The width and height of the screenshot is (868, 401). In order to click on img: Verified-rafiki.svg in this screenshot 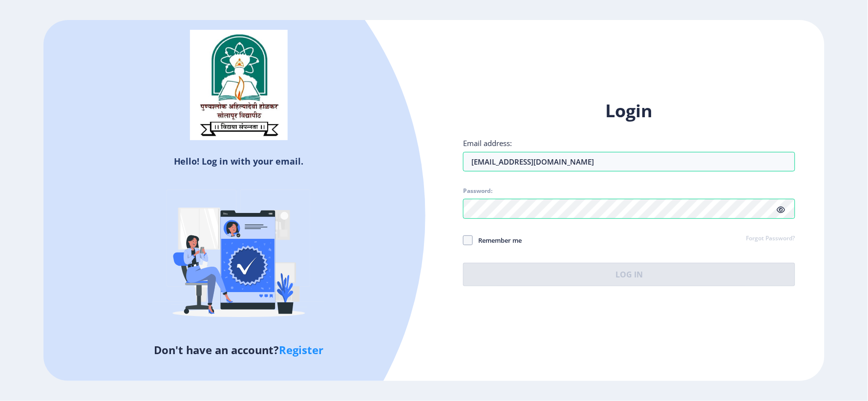, I will do `click(239, 257)`.